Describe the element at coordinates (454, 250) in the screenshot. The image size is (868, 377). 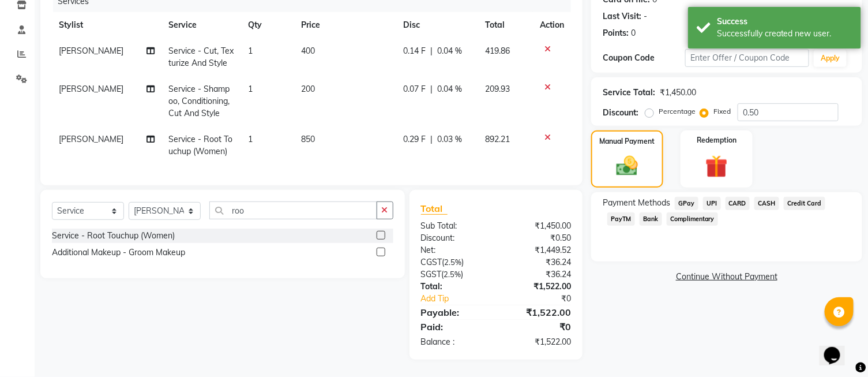
I see `div: Net:` at that location.